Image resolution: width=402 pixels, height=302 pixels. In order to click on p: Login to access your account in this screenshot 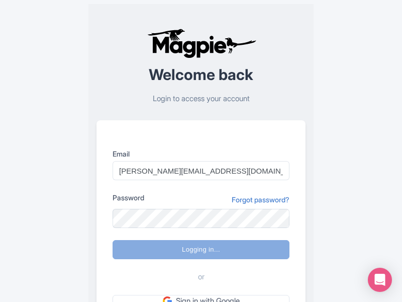, I will do `click(201, 99)`.